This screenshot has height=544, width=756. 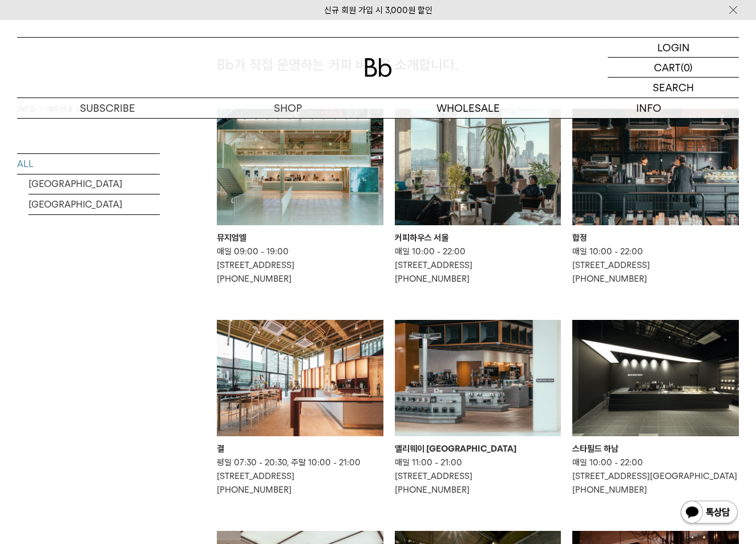 I want to click on div: 뮤지엄엘, so click(x=300, y=238).